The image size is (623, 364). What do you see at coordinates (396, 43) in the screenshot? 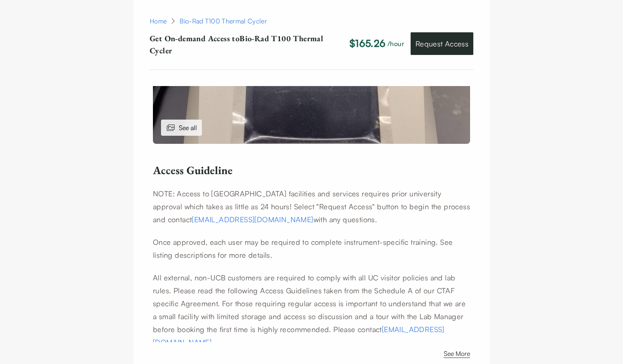
I see `p: /hour` at bounding box center [396, 43].